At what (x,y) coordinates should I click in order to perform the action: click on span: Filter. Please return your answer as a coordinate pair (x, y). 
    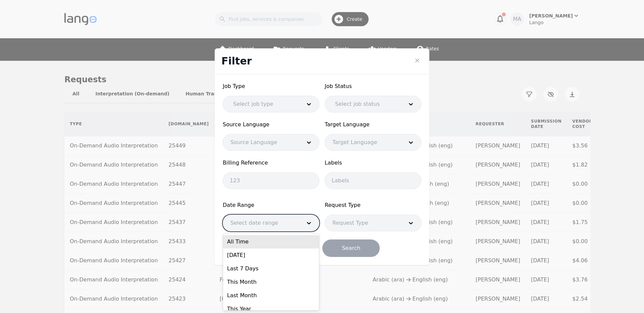
    Looking at the image, I should click on (237, 61).